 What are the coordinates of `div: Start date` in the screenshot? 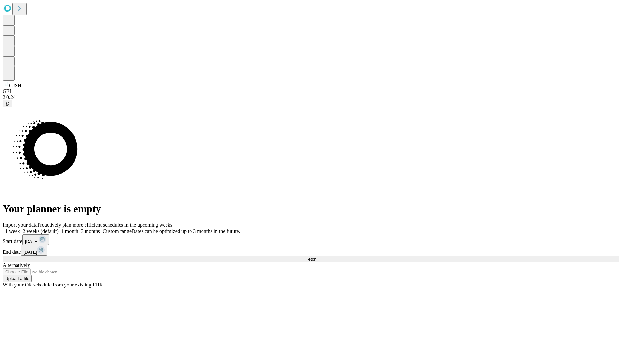 It's located at (311, 240).